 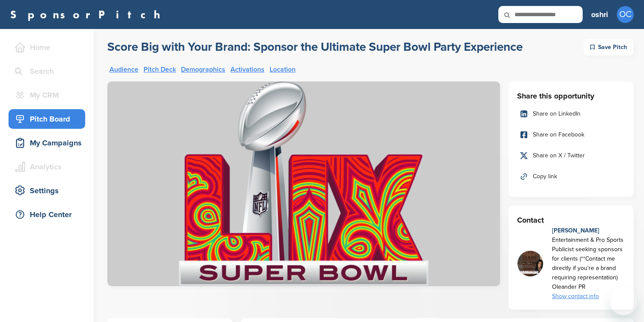 What do you see at coordinates (47, 47) in the screenshot?
I see `a: Home` at bounding box center [47, 47].